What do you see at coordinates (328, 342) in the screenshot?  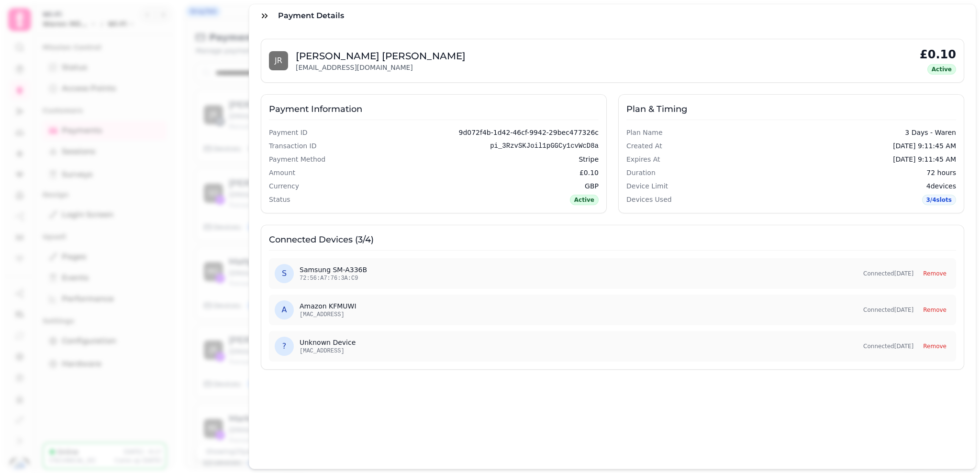 I see `p: Unknown Device` at bounding box center [328, 342].